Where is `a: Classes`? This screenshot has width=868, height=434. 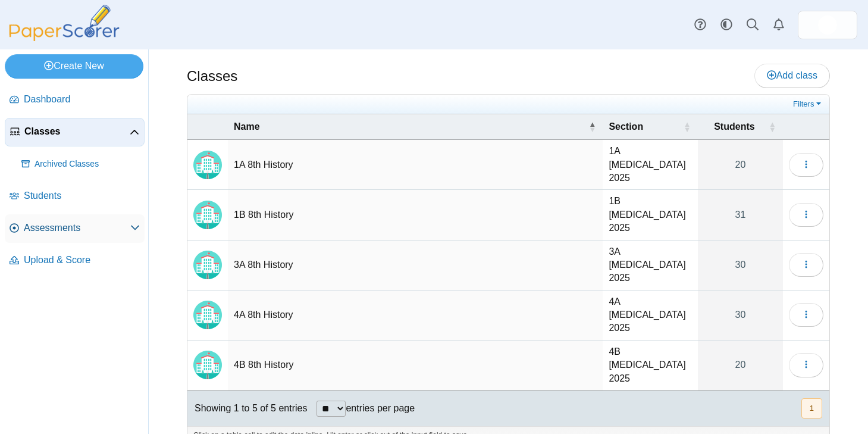 a: Classes is located at coordinates (74, 132).